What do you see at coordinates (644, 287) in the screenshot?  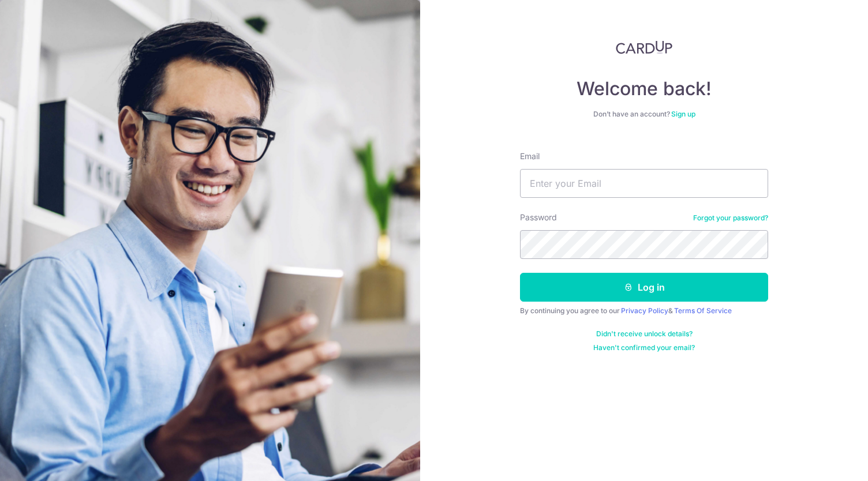 I see `button: Log in` at bounding box center [644, 287].